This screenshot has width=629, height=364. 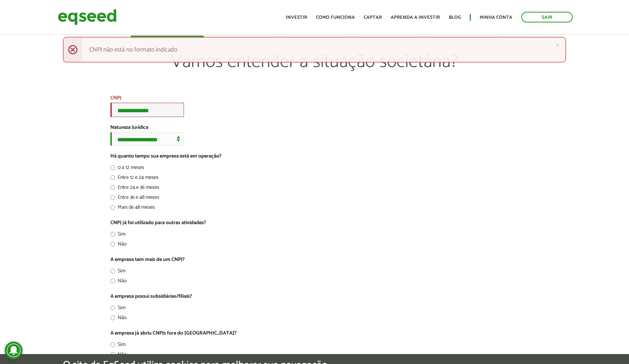 I want to click on label: Há quanto tempo sua empresa está em operação?, so click(x=166, y=156).